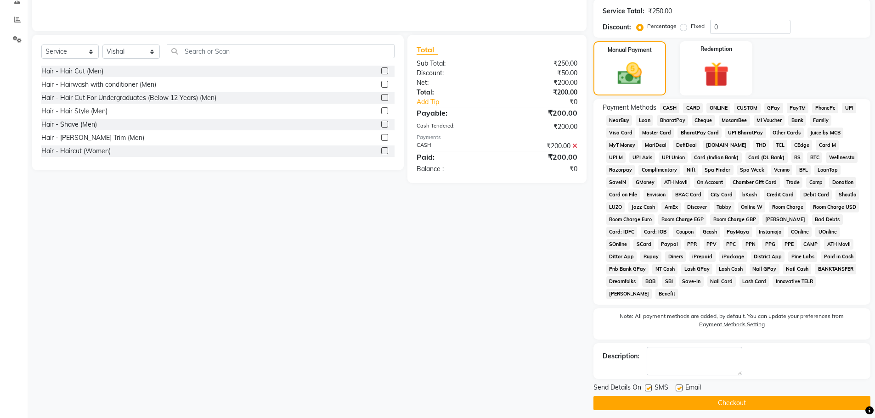  I want to click on span: Save-In, so click(691, 282).